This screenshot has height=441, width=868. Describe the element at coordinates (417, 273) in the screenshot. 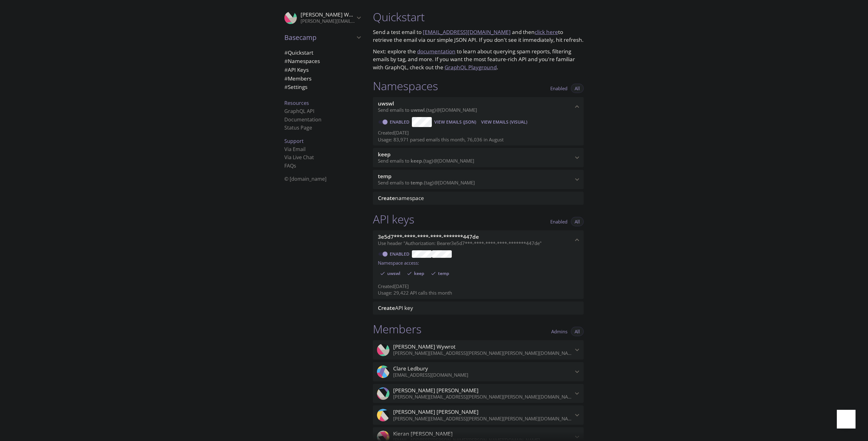

I see `div: keep` at that location.